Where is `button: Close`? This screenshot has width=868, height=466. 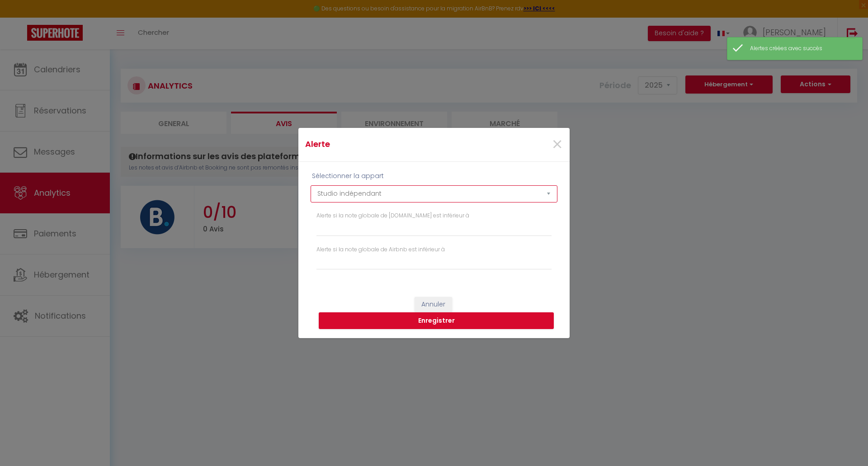 button: Close is located at coordinates (557, 145).